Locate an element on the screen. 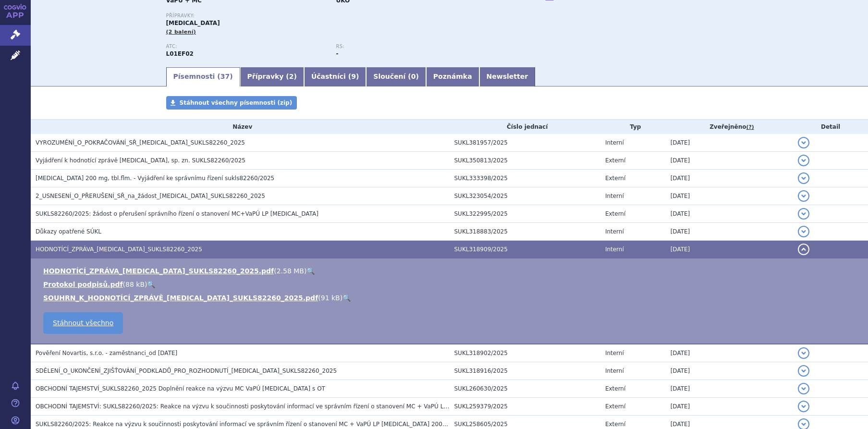 The height and width of the screenshot is (429, 868). span: 9 is located at coordinates (354, 76).